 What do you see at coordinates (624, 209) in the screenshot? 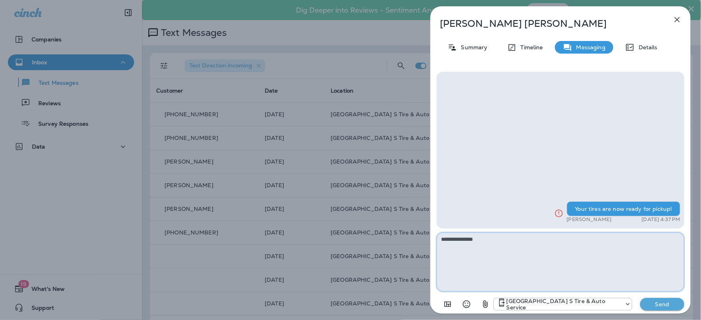
I see `div: Your tires are now ready for pickup!` at bounding box center [624, 209].